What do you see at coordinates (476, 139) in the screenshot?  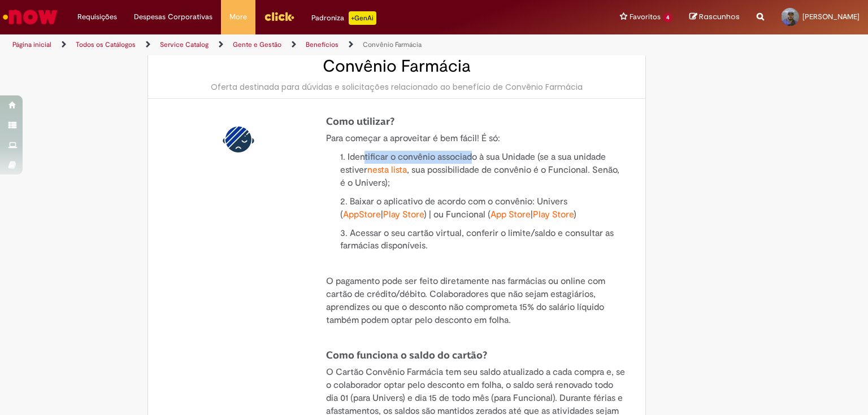 I see `p: Para começar a aproveitar é bem fácil! É só:` at bounding box center [476, 139].